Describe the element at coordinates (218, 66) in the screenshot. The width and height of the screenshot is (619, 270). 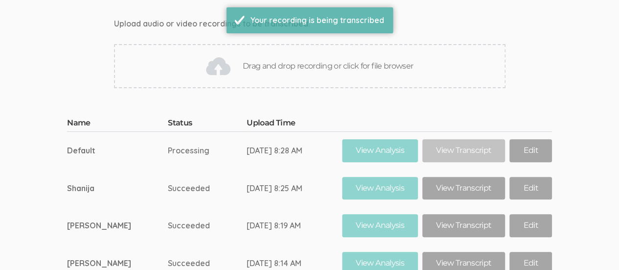
I see `img: Drag and drop recording or click for file browser` at that location.